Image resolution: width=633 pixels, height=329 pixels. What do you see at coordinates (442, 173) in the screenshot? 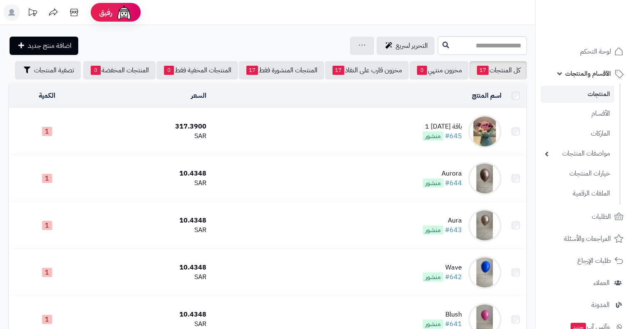
I see `div: Aurora` at bounding box center [442, 173].